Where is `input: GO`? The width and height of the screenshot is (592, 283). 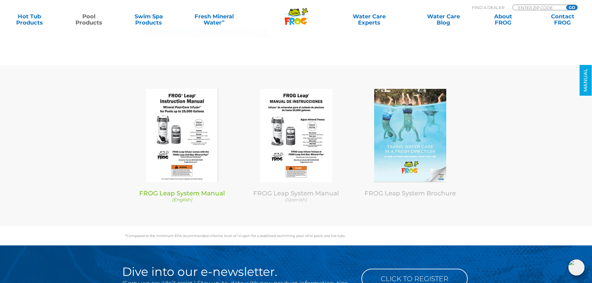 input: GO is located at coordinates (572, 7).